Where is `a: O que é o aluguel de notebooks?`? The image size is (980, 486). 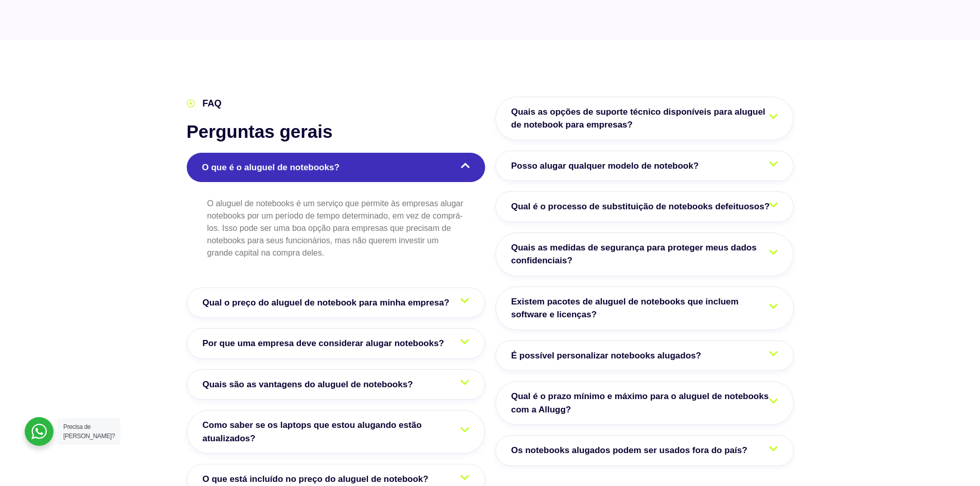
a: O que é o aluguel de notebooks? is located at coordinates (336, 167).